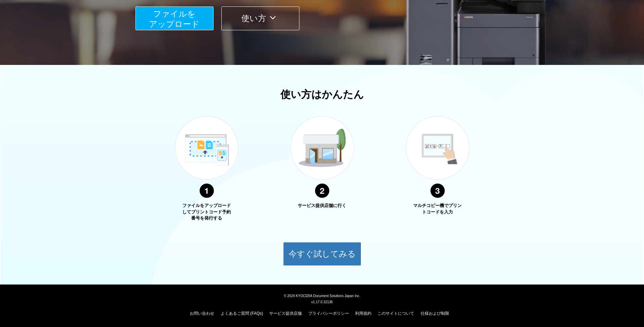 This screenshot has height=327, width=644. Describe the element at coordinates (261, 19) in the screenshot. I see `button: 使い方` at that location.